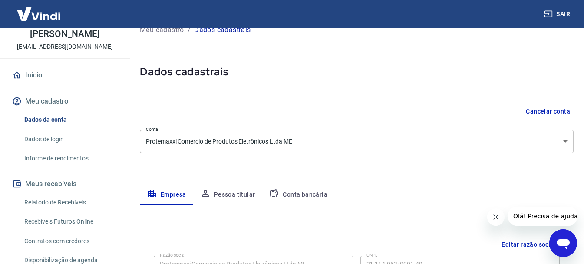  What do you see at coordinates (548, 111) in the screenshot?
I see `button: Cancelar conta` at bounding box center [548, 111].